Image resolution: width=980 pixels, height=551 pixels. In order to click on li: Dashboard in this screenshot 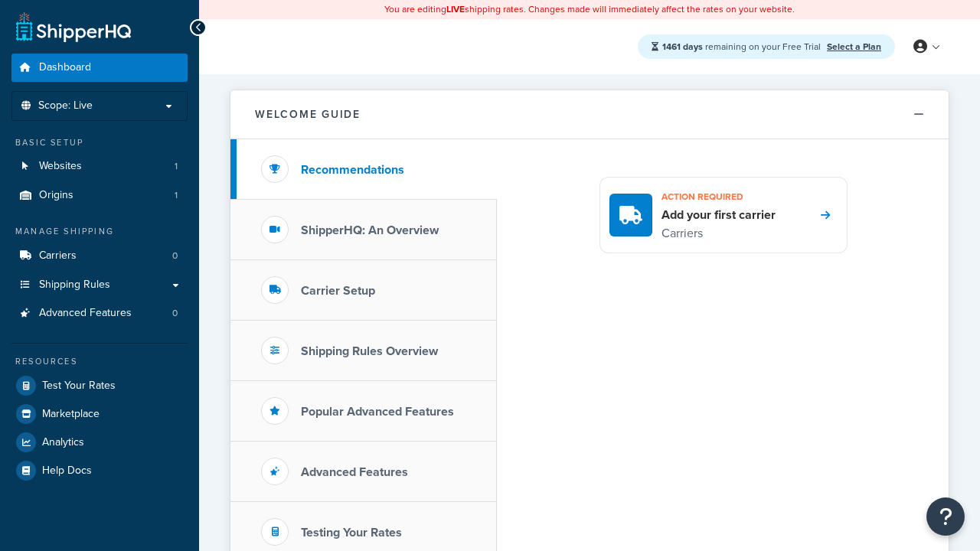, I will do `click(100, 67)`.